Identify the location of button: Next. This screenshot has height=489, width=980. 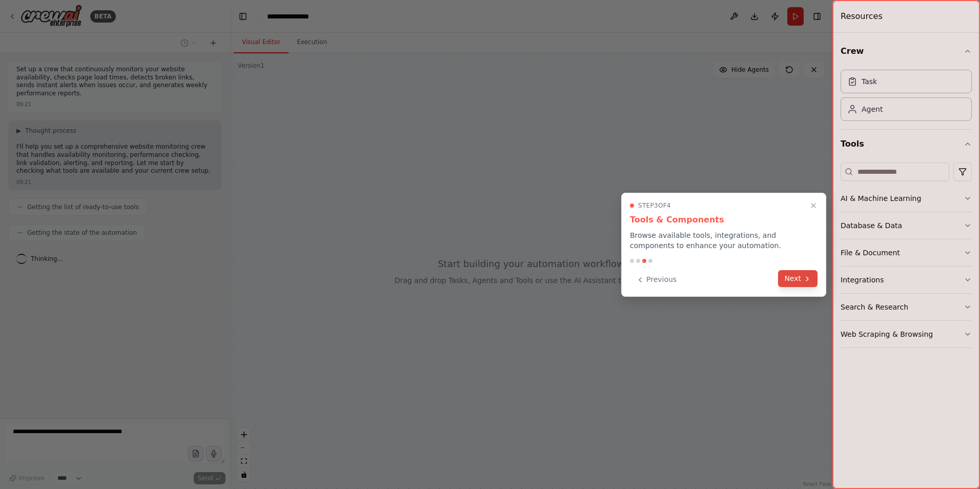
(797, 278).